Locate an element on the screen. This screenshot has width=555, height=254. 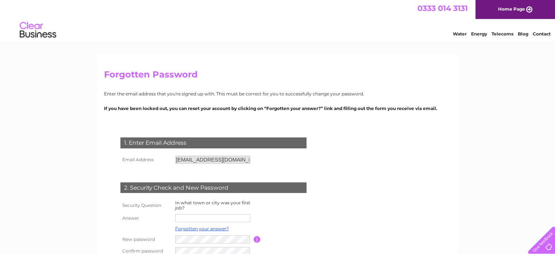
th: Security Question is located at coordinates (146, 205).